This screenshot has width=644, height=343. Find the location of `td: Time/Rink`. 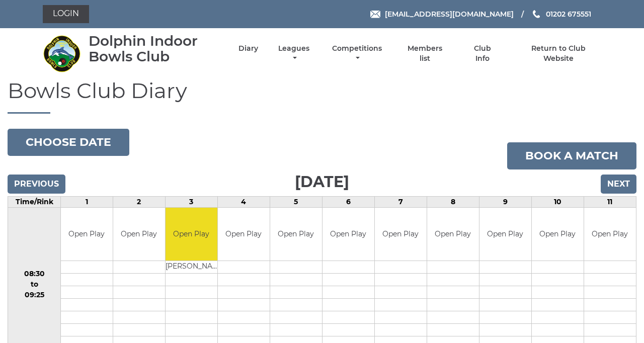

td: Time/Rink is located at coordinates (34, 203).